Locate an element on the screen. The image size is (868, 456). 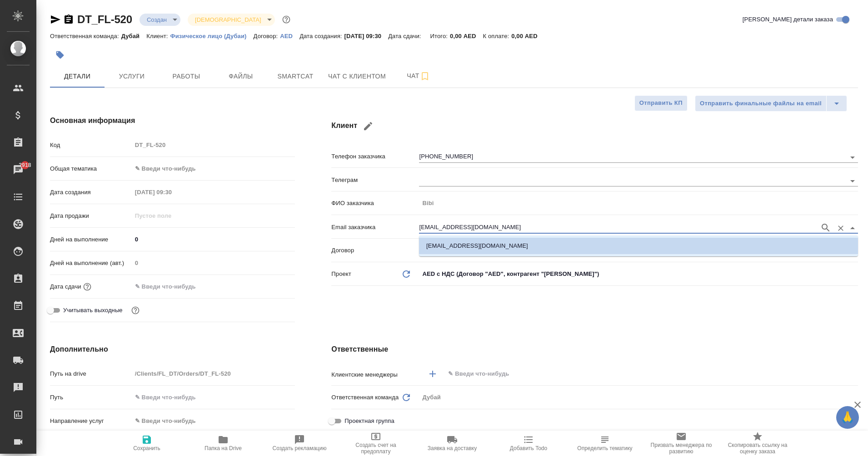
span: Призвать менеджера по развитию is located at coordinates (681, 448).